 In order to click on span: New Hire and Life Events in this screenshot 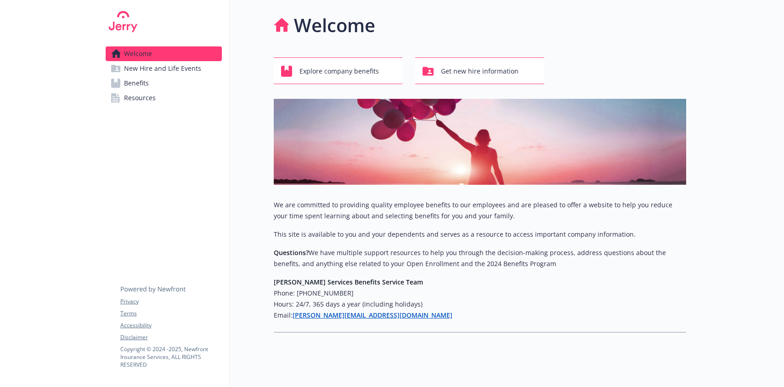, I will do `click(163, 68)`.